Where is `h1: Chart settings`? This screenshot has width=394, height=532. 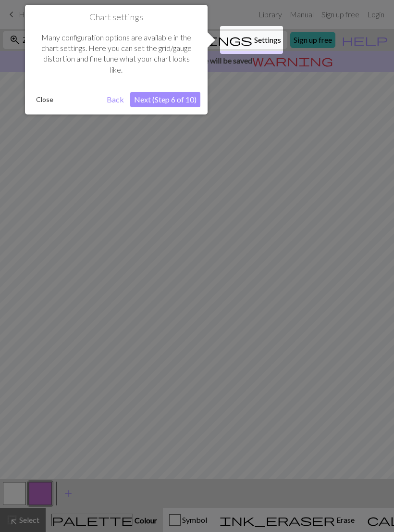
h1: Chart settings is located at coordinates (117, 17).